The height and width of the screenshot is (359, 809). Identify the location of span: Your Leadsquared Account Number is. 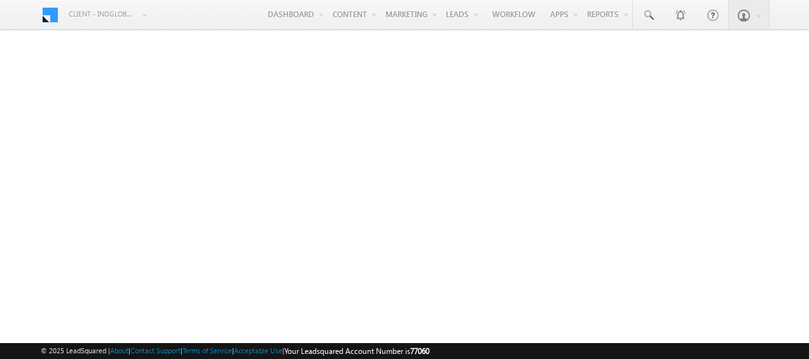
(357, 350).